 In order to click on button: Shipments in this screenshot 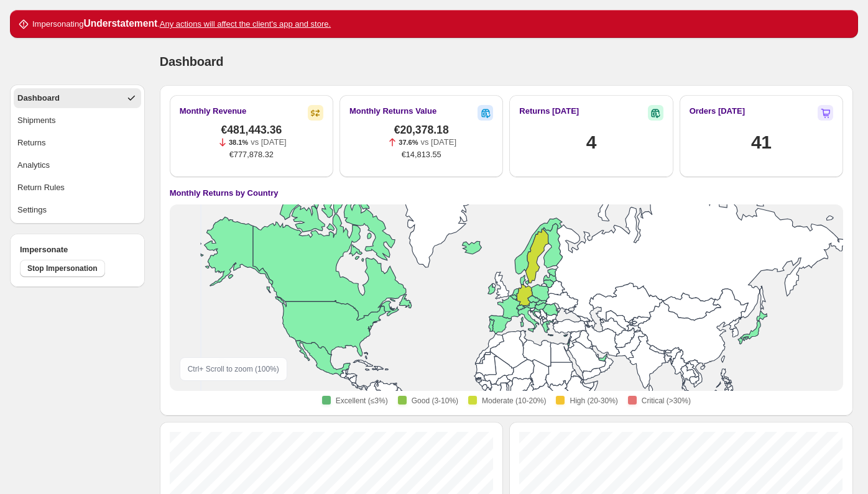, I will do `click(77, 120)`.